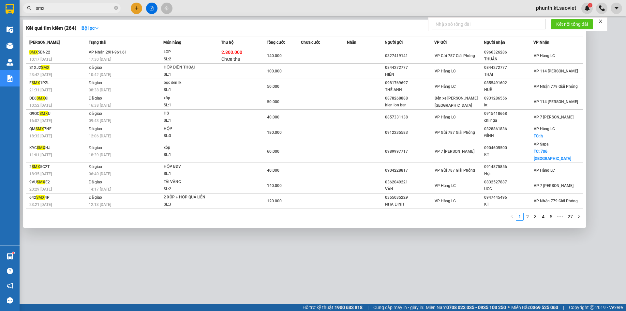 The image size is (626, 311). What do you see at coordinates (512, 217) in the screenshot?
I see `li: Previous Page` at bounding box center [512, 217].